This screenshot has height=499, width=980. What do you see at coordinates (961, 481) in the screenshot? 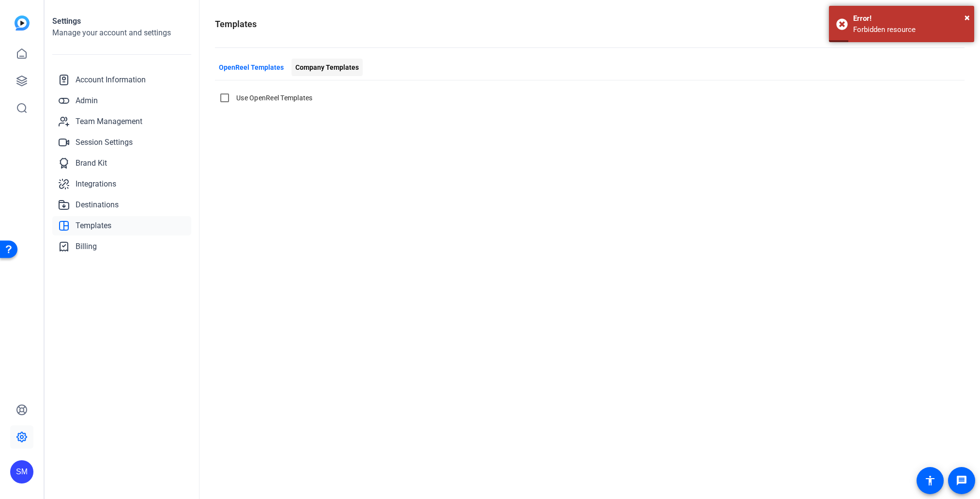
I see `mat-icon: message` at bounding box center [961, 481].